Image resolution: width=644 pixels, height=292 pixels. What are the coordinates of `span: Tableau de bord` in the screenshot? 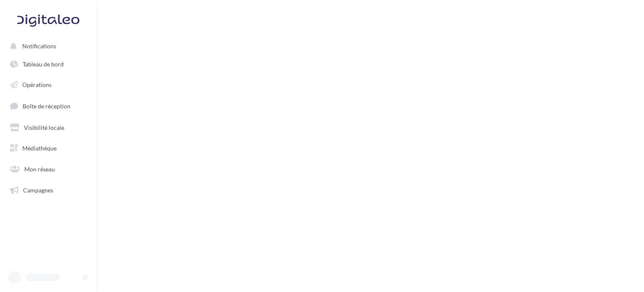 It's located at (43, 64).